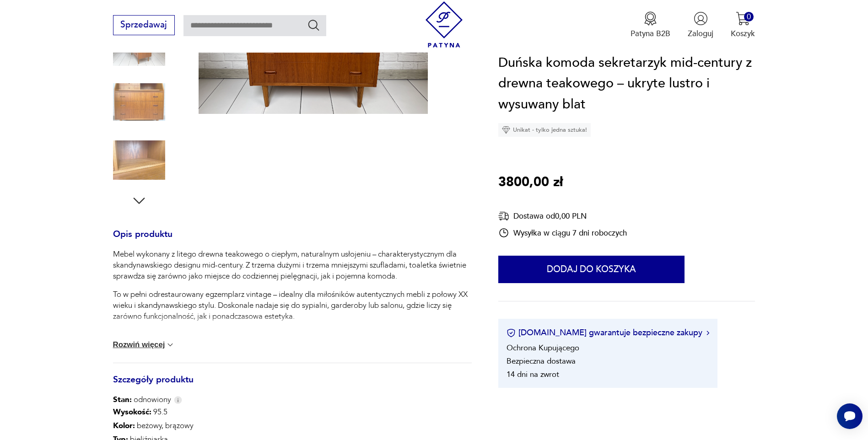 The width and height of the screenshot is (868, 440). I want to click on img: Ikona certyfikatu, so click(511, 333).